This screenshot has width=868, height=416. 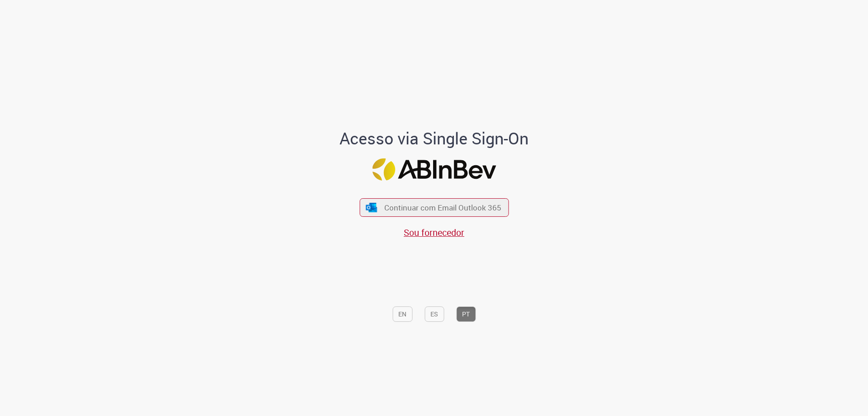 I want to click on button: ícone Azure/Microsoft 360 Continuar com Email Outlook 365, so click(x=434, y=207).